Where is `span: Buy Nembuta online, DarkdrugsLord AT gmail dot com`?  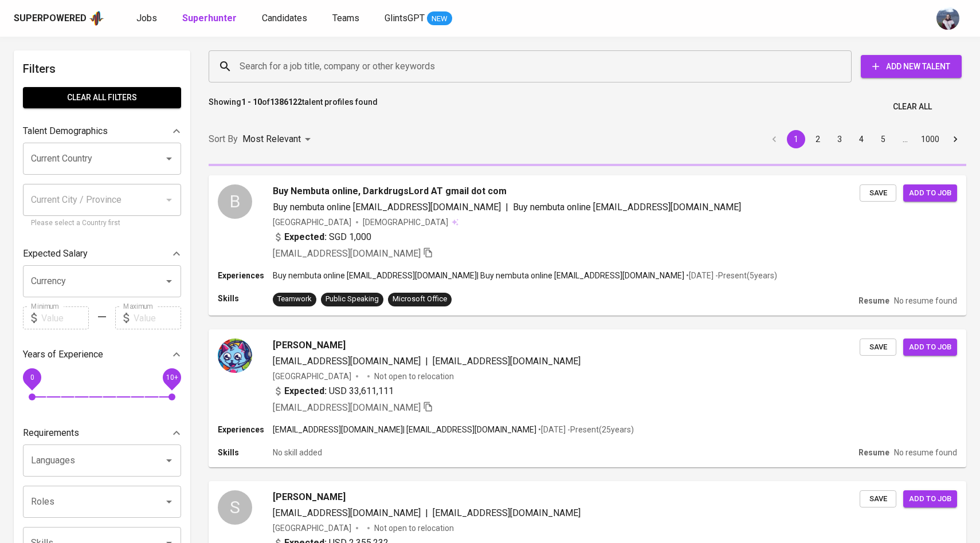
span: Buy Nembuta online, DarkdrugsLord AT gmail dot com is located at coordinates (390, 192).